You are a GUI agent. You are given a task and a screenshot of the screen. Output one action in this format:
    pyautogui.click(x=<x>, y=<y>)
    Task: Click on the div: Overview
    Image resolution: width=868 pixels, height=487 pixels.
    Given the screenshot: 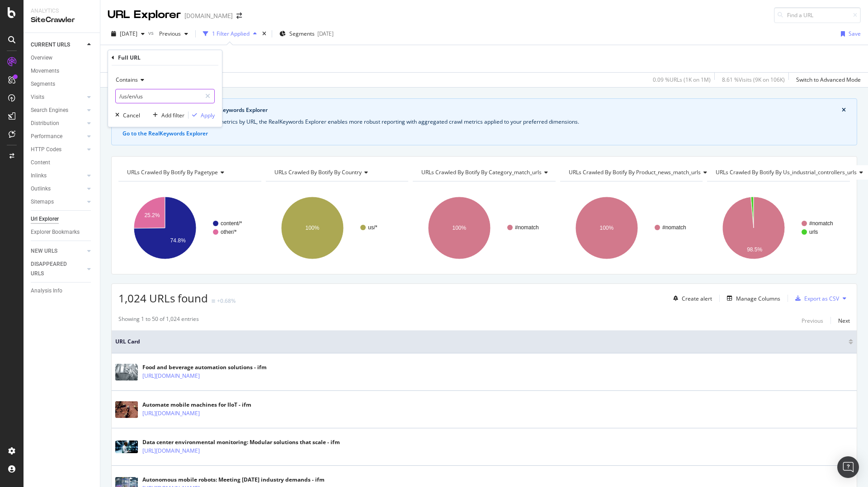 What is the action you would take?
    pyautogui.click(x=42, y=58)
    